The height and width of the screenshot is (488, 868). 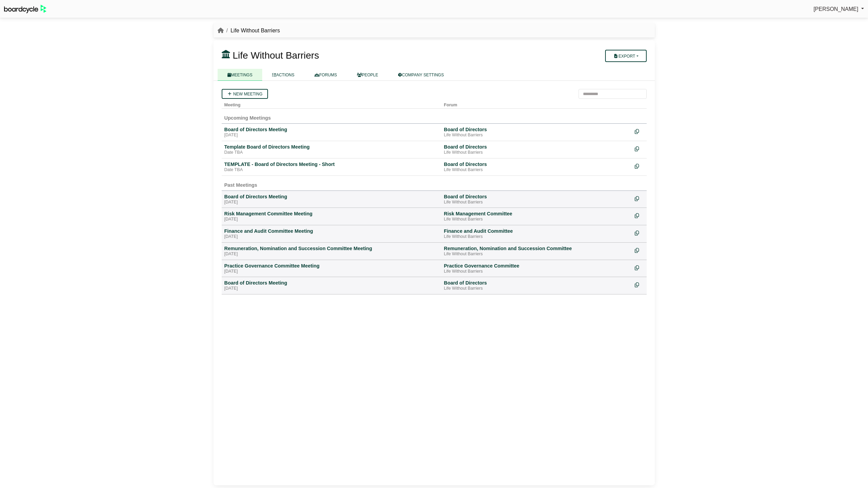 I want to click on span: Life Without Barriers, so click(x=276, y=55).